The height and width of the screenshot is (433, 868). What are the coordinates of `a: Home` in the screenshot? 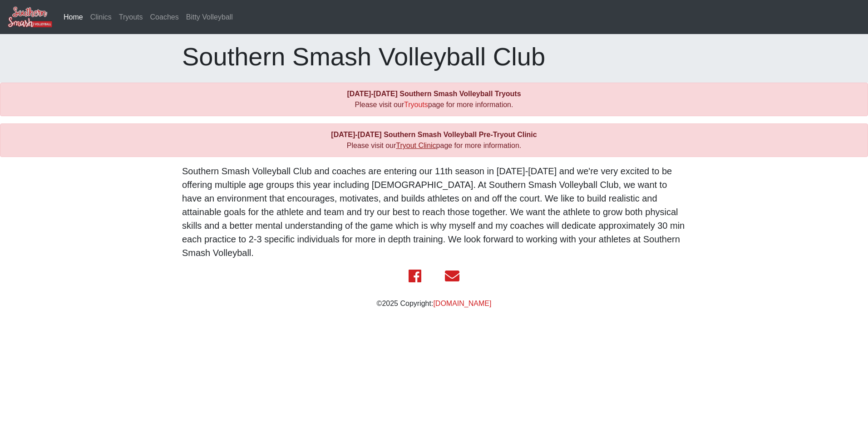 It's located at (73, 17).